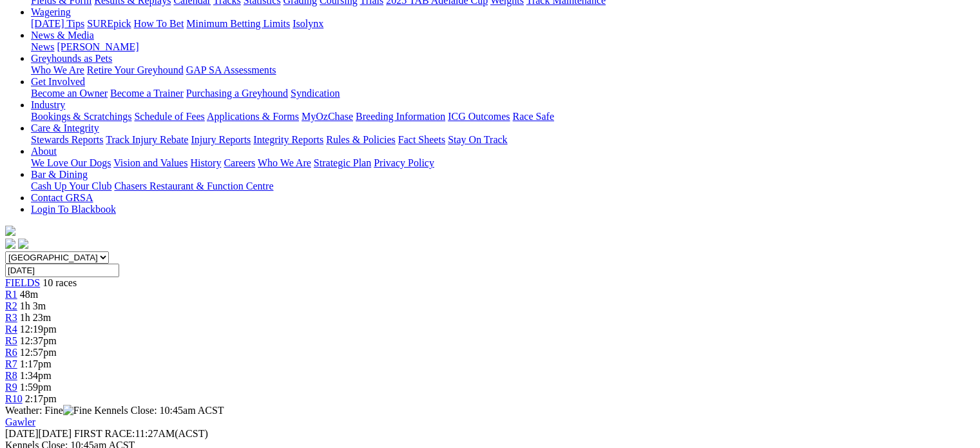 The height and width of the screenshot is (448, 980). What do you see at coordinates (342, 163) in the screenshot?
I see `a: Strategic Plan` at bounding box center [342, 163].